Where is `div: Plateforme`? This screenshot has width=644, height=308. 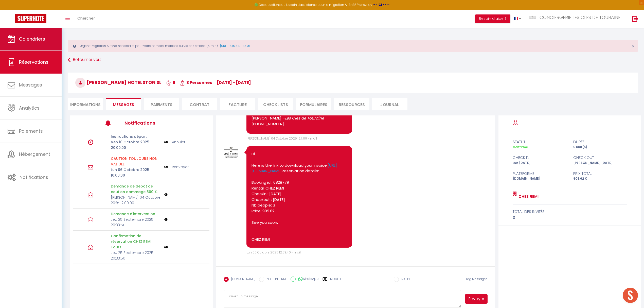
div: Plateforme is located at coordinates (539, 173).